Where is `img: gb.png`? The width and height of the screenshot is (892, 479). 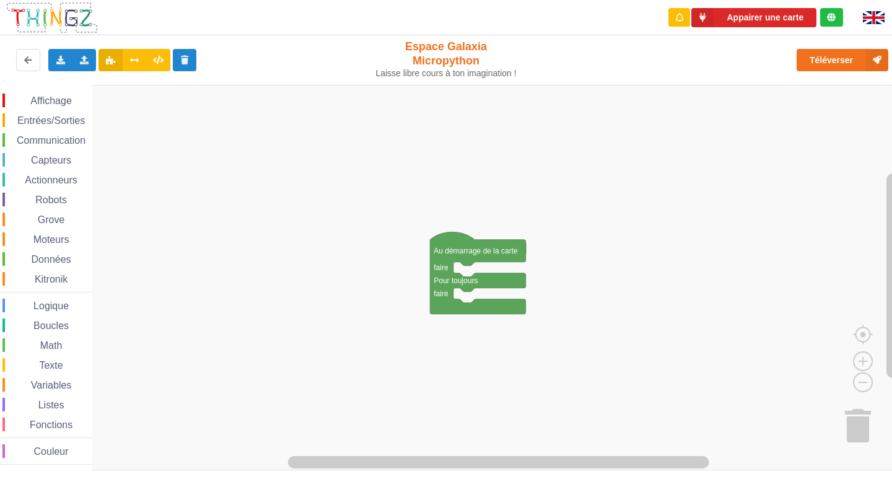
img: gb.png is located at coordinates (873, 17).